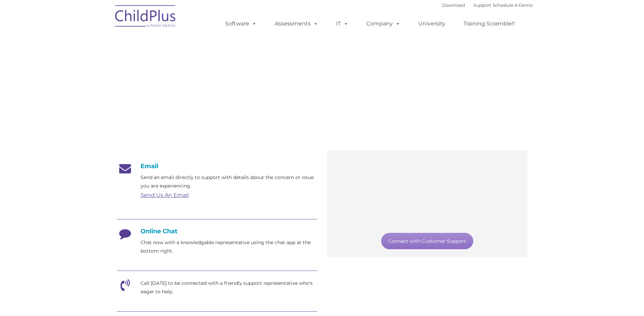 This screenshot has height=316, width=644. I want to click on a: Send Us An Email, so click(165, 195).